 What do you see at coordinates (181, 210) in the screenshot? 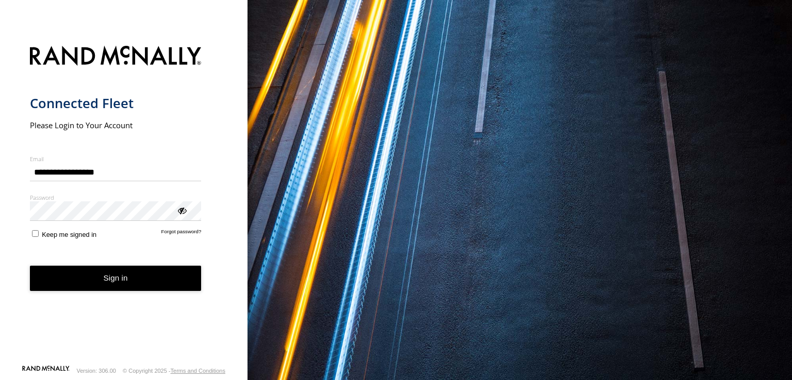
I see `div: ViewPassword` at bounding box center [181, 210].